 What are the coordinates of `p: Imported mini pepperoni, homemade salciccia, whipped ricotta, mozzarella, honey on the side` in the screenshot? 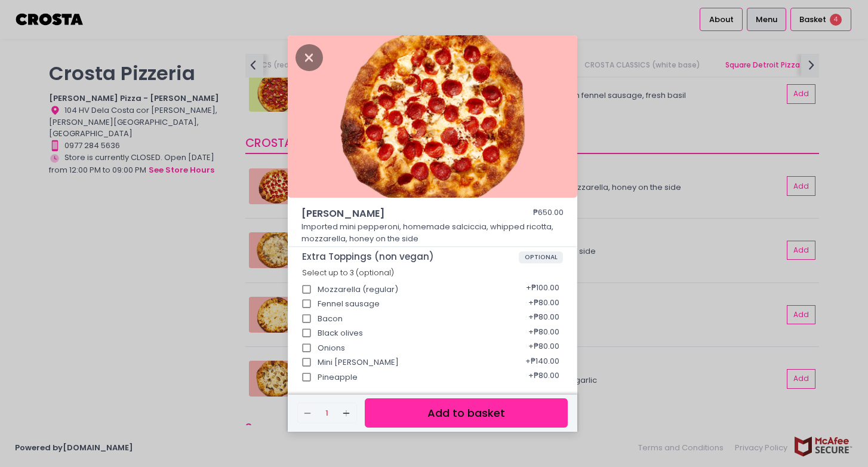 It's located at (433, 232).